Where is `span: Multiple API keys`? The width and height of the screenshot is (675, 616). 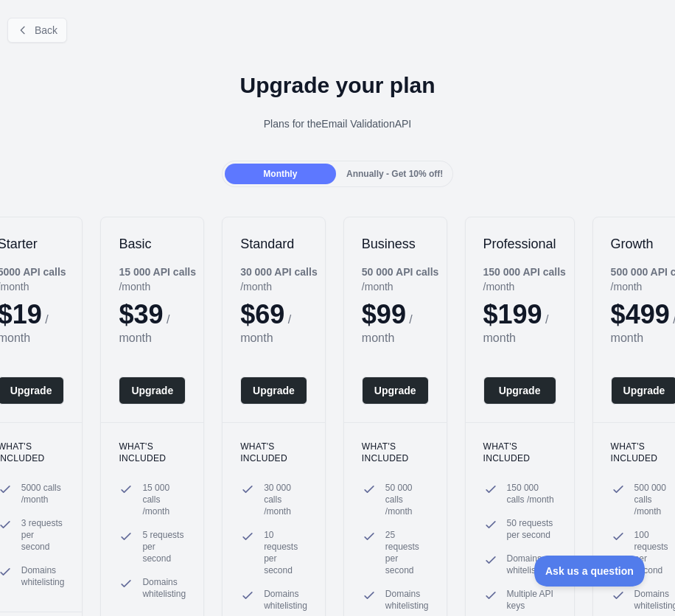 span: Multiple API keys is located at coordinates (531, 599).